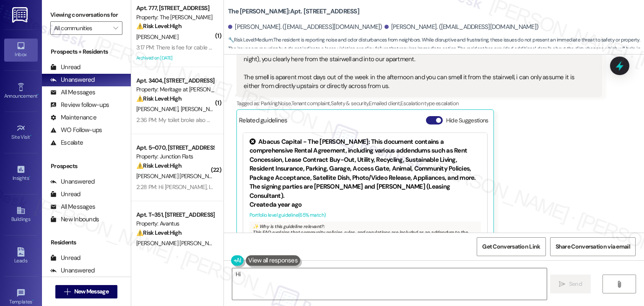  Describe the element at coordinates (21, 174) in the screenshot. I see `a: Insights •` at that location.